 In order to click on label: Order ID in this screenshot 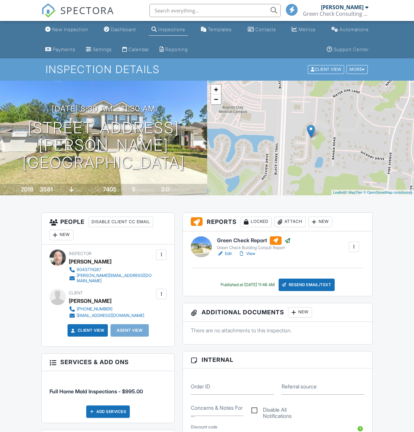, I will do `click(200, 387)`.